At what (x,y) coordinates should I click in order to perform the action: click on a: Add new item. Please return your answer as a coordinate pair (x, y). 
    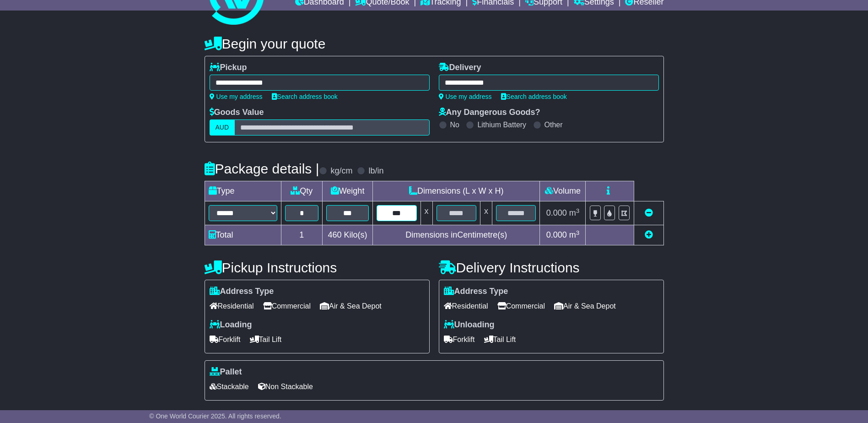
    Looking at the image, I should click on (649, 235).